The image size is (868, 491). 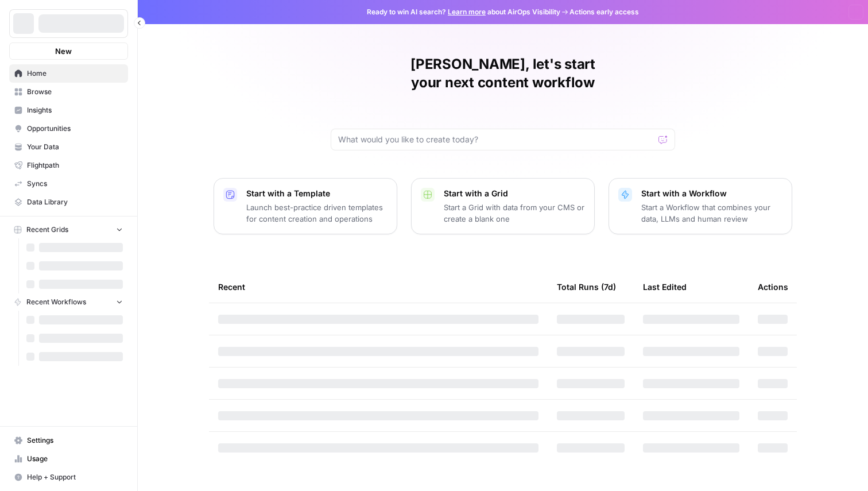 I want to click on a: Learn more, so click(x=467, y=12).